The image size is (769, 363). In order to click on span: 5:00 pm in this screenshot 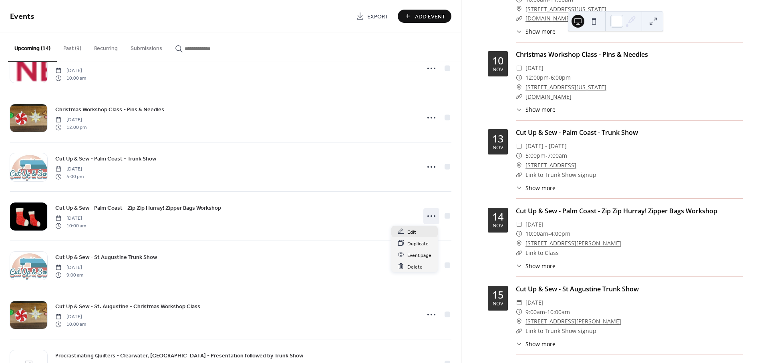, I will do `click(69, 177)`.